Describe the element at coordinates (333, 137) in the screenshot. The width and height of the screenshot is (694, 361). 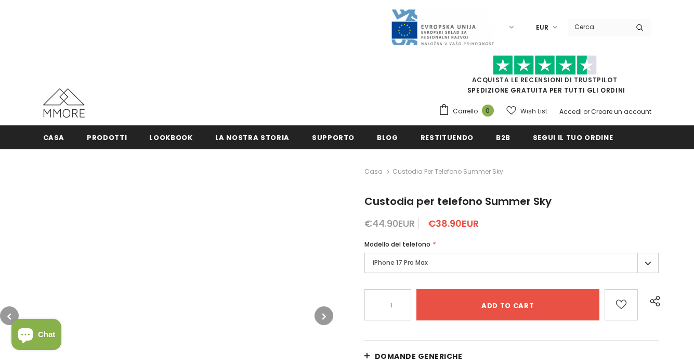
I see `span: supporto` at that location.